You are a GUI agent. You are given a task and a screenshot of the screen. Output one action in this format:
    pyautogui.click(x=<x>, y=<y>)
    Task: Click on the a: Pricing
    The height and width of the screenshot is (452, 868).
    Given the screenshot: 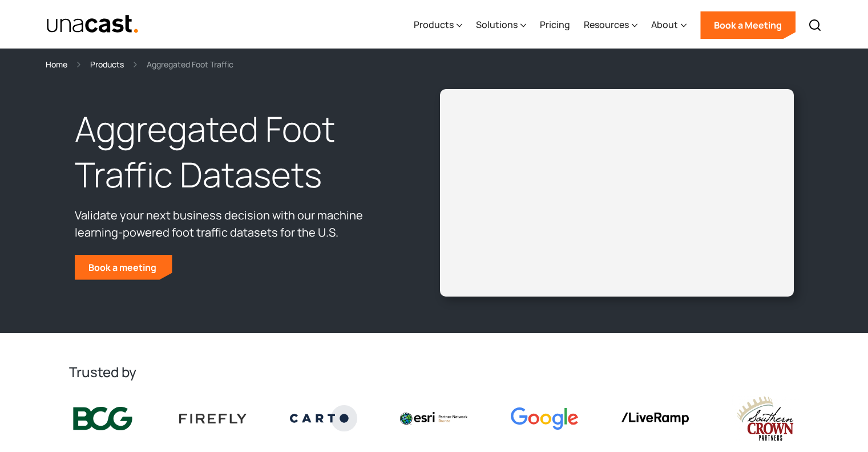 What is the action you would take?
    pyautogui.click(x=555, y=25)
    